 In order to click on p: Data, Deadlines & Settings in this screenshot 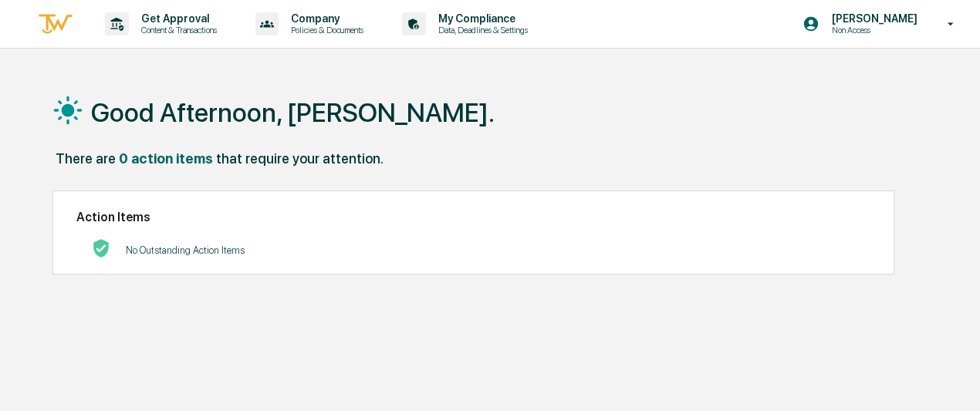, I will do `click(481, 30)`.